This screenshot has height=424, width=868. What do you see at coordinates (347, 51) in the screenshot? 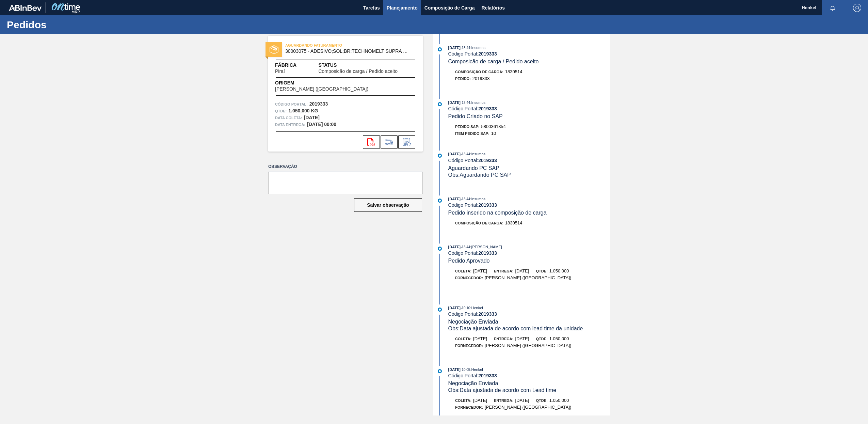
I see `span: 30003075 - ADESIVO;SOL;BR;TECHNOMELT SUPRA HT 35125` at bounding box center [347, 51].